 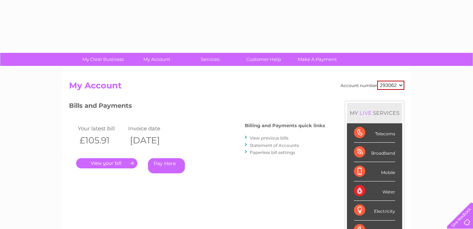 I want to click on td: Your latest bill, so click(x=101, y=128).